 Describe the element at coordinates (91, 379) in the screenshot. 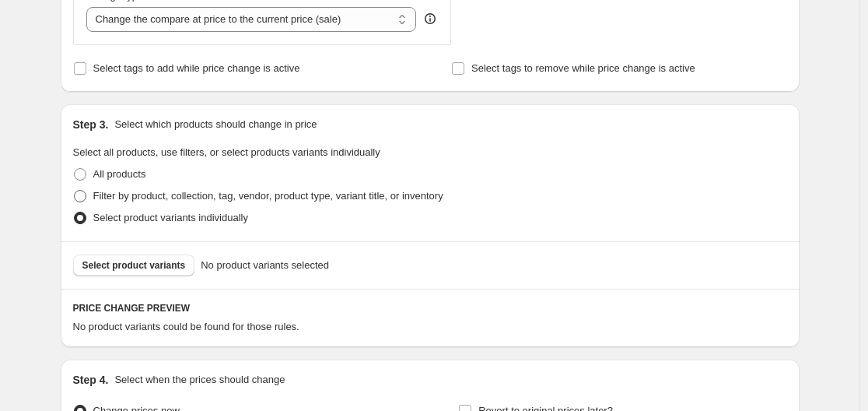

I see `h2: Step 4.` at that location.